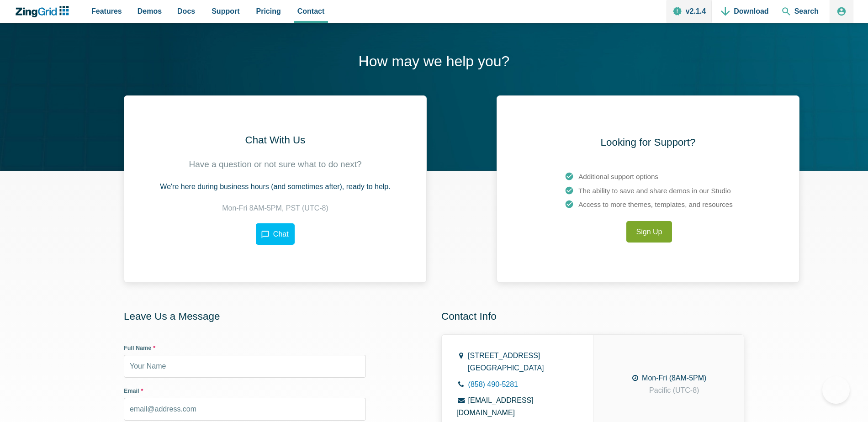 The image size is (868, 422). Describe the element at coordinates (674, 390) in the screenshot. I see `span: Pacific (UTC-8)` at that location.